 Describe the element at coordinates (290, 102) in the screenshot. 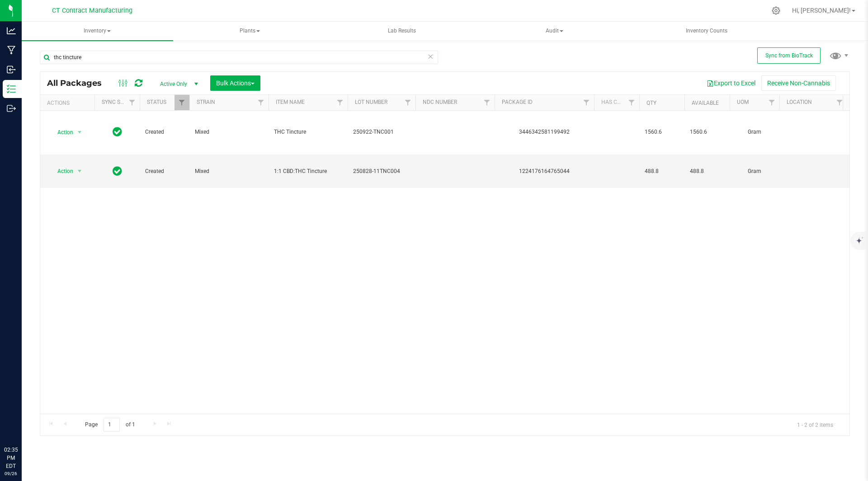

I see `a: Item Name` at that location.